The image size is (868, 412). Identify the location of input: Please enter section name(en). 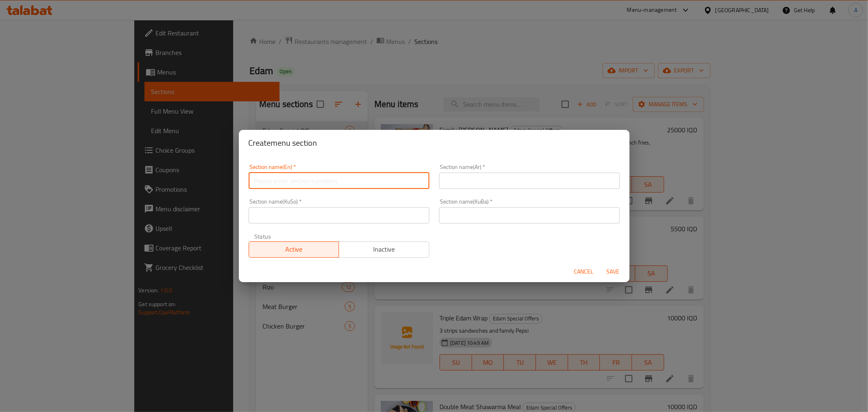
(339, 181).